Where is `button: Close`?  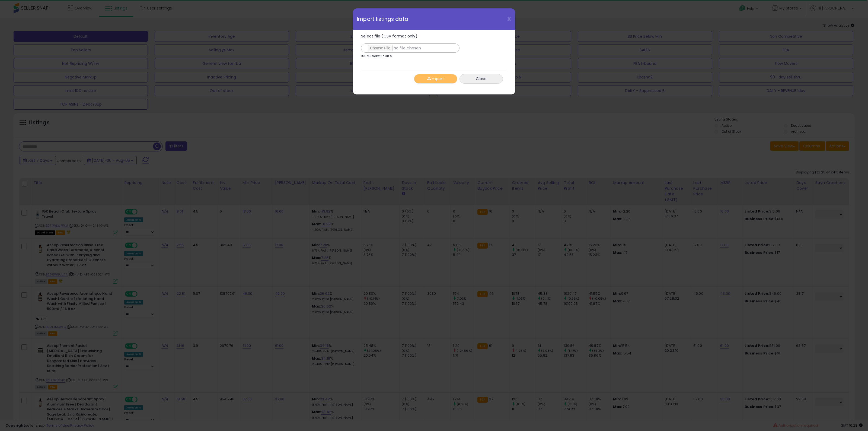
button: Close is located at coordinates (481, 79).